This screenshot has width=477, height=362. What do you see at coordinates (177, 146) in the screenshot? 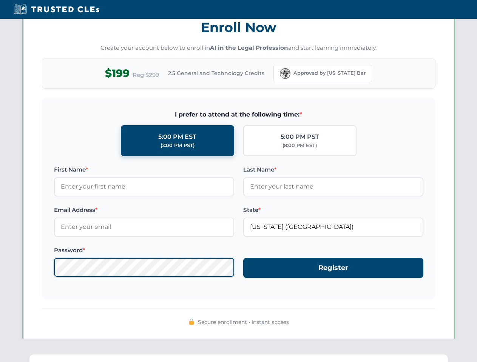
I see `div: (2:00 PM PST)` at bounding box center [177, 146].